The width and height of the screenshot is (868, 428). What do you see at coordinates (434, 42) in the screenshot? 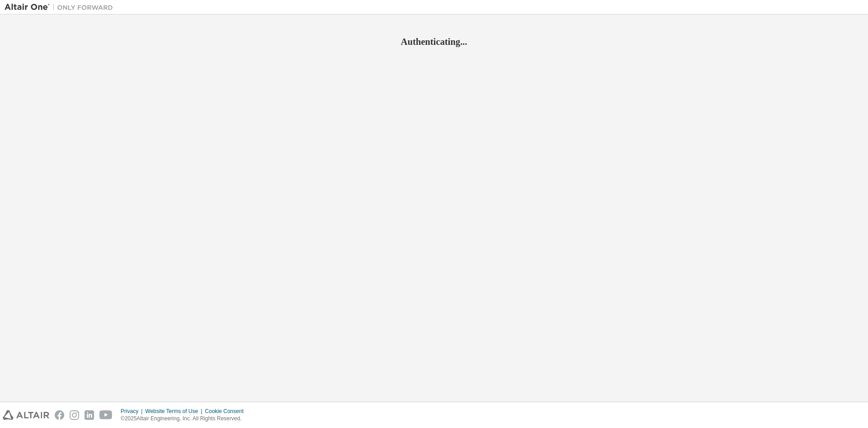
I see `h2: Authenticating...` at bounding box center [434, 42].